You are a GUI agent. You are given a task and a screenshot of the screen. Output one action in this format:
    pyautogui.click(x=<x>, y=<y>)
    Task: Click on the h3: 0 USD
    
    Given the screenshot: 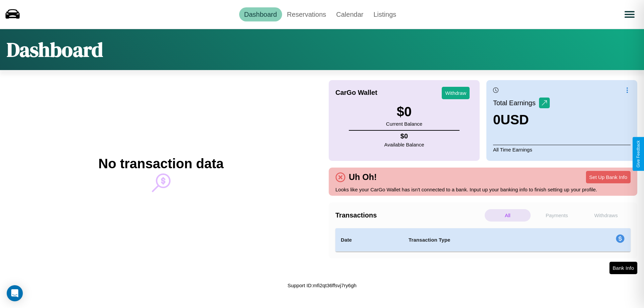 What is the action you would take?
    pyautogui.click(x=521, y=120)
    